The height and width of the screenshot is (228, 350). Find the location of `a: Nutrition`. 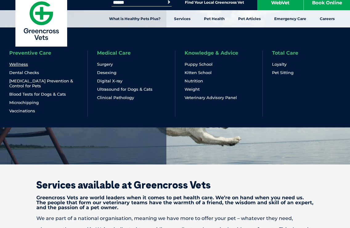

a: Nutrition is located at coordinates (194, 81).